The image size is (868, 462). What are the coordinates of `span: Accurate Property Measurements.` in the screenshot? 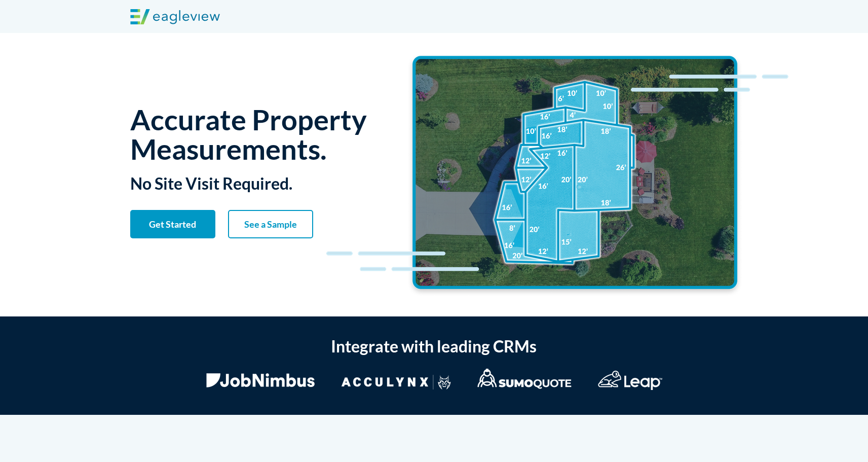 It's located at (248, 134).